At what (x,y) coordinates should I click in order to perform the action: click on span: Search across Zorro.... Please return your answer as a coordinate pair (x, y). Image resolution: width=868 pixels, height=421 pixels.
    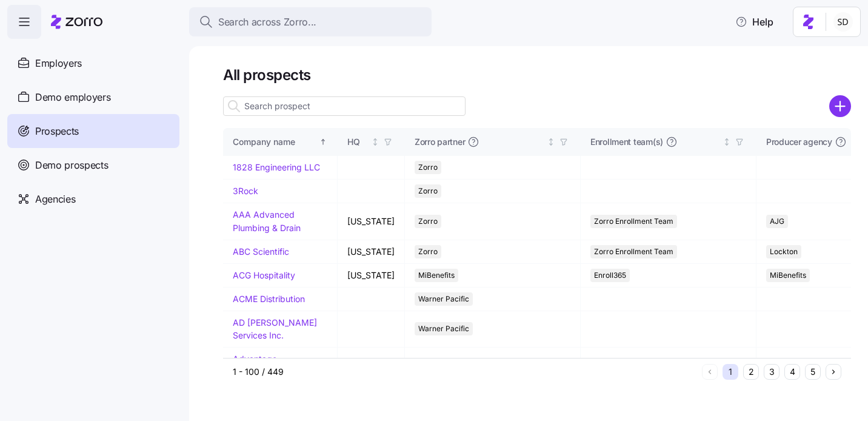
    Looking at the image, I should click on (268, 22).